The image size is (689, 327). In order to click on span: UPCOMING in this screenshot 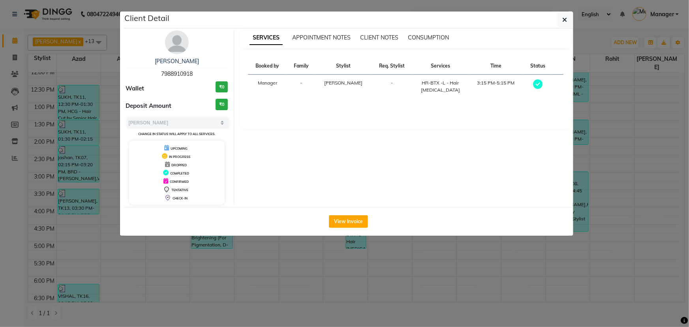, I will do `click(179, 148)`.